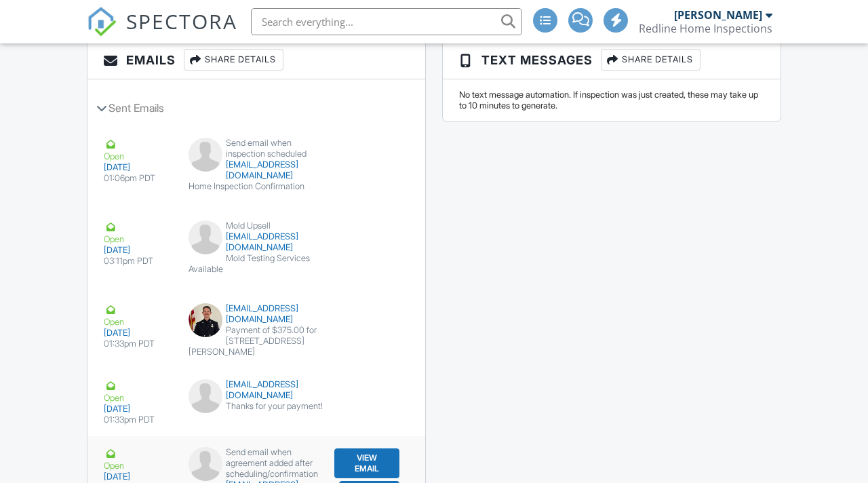  I want to click on div: 01:06pm PDT, so click(137, 178).